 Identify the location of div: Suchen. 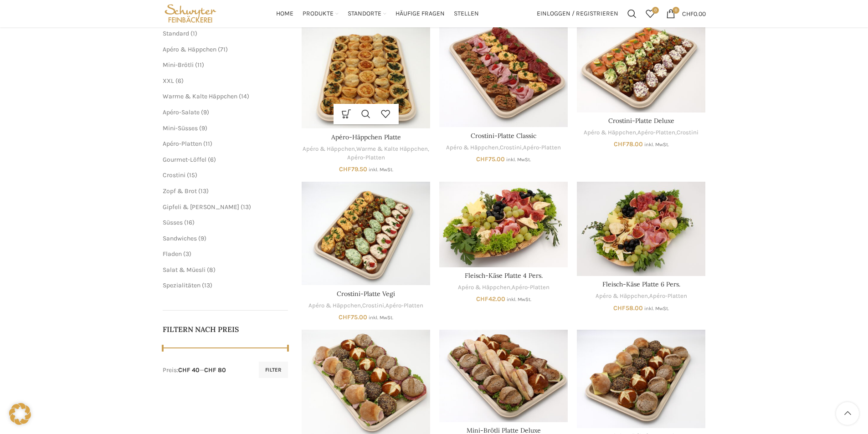
(632, 14).